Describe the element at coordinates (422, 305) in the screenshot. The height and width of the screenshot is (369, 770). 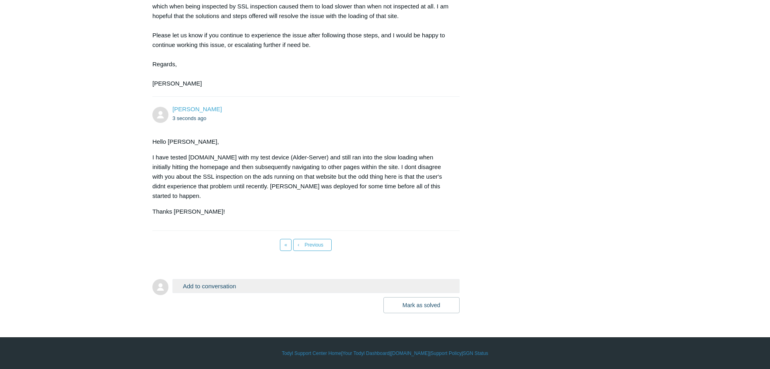
I see `button: Mark as solved` at that location.